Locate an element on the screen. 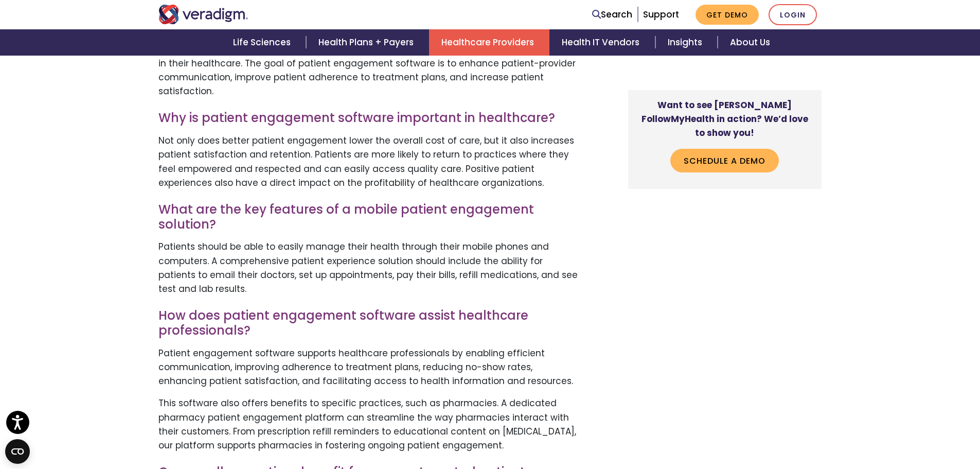 The width and height of the screenshot is (980, 469). a: Life Sciences is located at coordinates (264, 42).